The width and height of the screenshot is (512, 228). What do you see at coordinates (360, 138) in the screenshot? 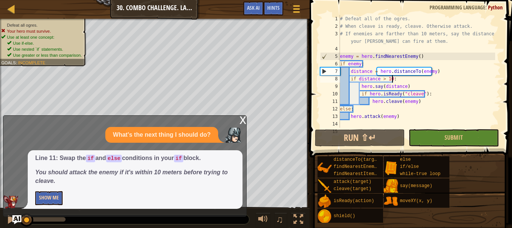
I see `button: Run ⇧↵` at bounding box center [360, 138].